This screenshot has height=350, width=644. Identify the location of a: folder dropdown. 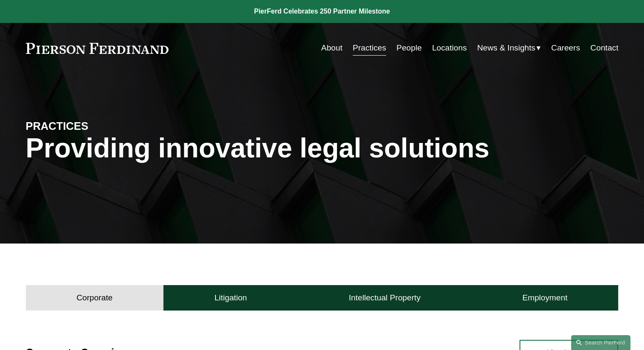
(509, 48).